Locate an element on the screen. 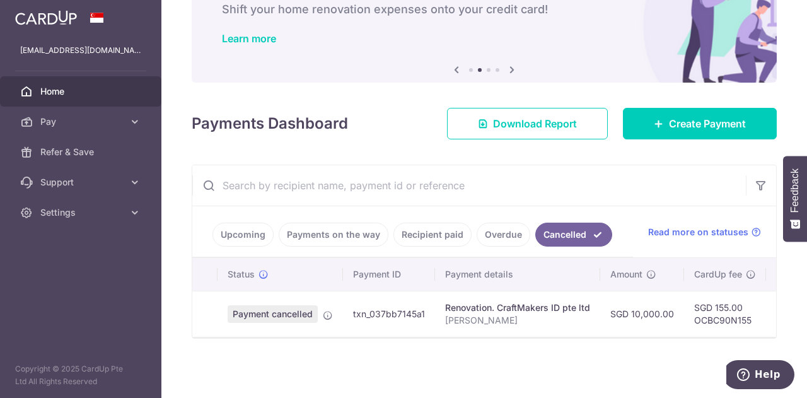  span: Payment cancelled is located at coordinates (272, 314).